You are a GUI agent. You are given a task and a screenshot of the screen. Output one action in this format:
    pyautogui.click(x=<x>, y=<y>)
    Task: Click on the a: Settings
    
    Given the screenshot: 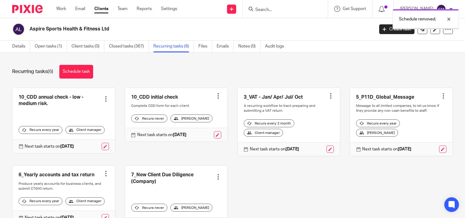 What is the action you would take?
    pyautogui.click(x=169, y=9)
    